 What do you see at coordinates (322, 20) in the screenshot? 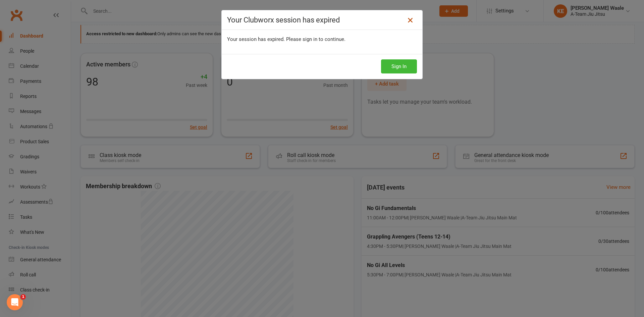
I see `h4: Your Clubworx session has expired` at bounding box center [322, 20].